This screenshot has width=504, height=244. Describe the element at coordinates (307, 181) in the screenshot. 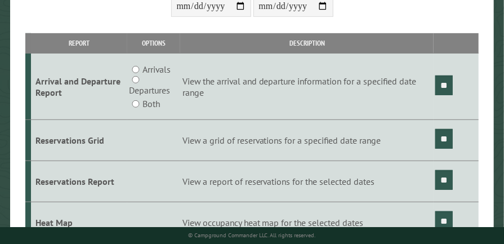

I see `td: View a report of reservations for the selected dates` at that location.